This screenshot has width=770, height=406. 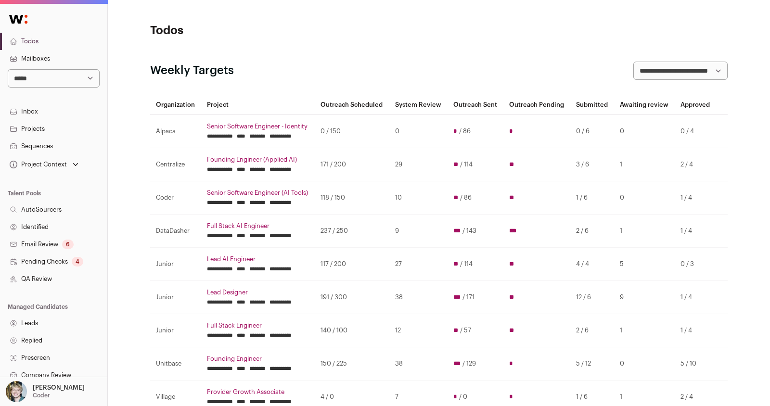 I want to click on th: Outreach Sent, so click(x=476, y=105).